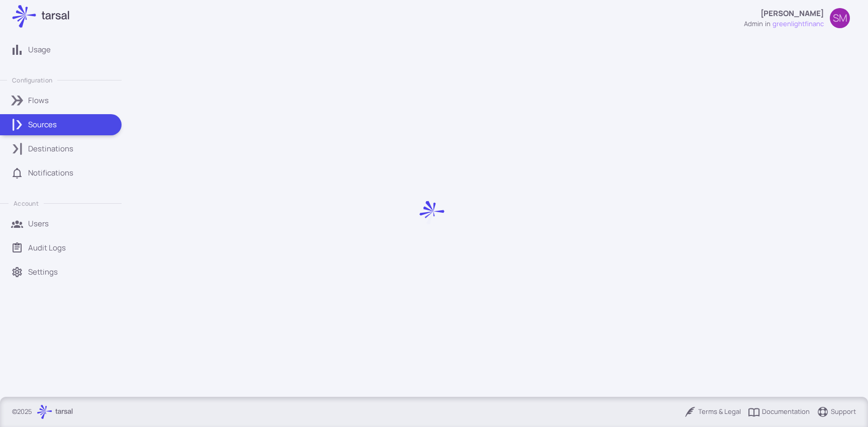 This screenshot has width=868, height=427. I want to click on div: Support, so click(836, 411).